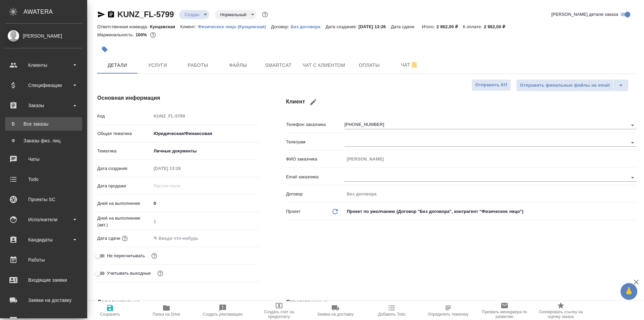 The image size is (644, 320). What do you see at coordinates (126, 256) in the screenshot?
I see `span: Не пересчитывать` at bounding box center [126, 256].